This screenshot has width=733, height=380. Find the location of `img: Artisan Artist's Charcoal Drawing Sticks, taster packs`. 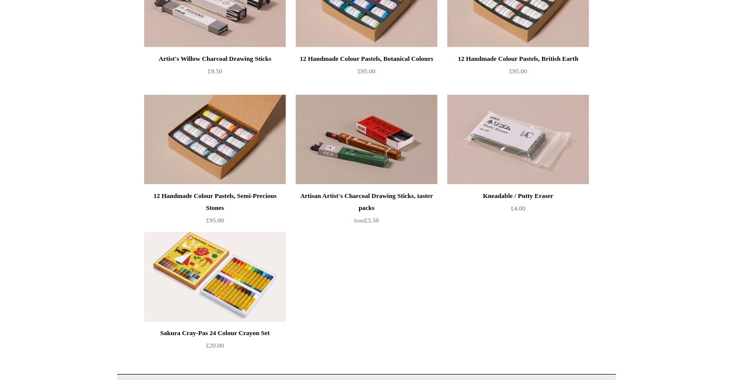

img: Artisan Artist's Charcoal Drawing Sticks, taster packs is located at coordinates (367, 140).